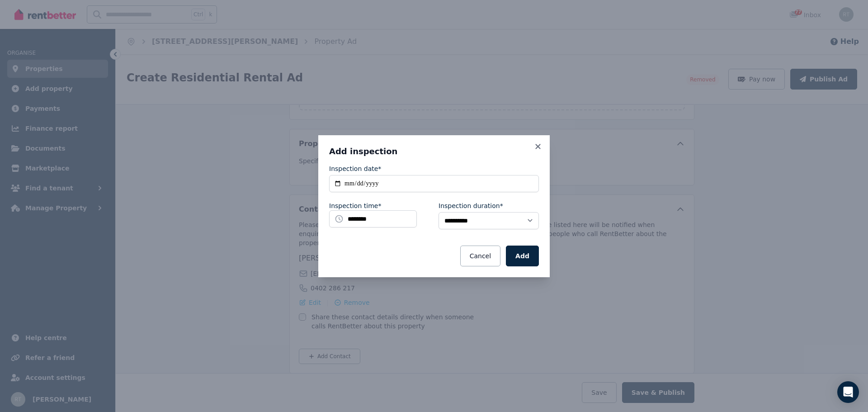  What do you see at coordinates (355, 169) in the screenshot?
I see `label: Inspection date*` at bounding box center [355, 169].